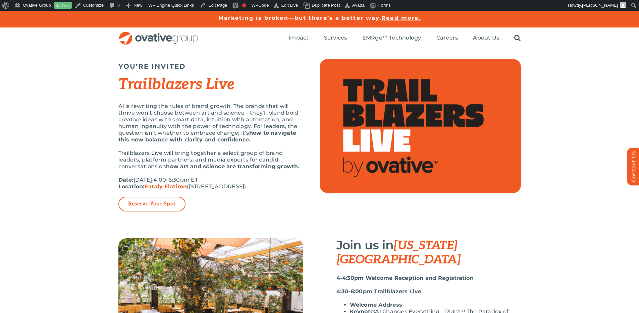 The width and height of the screenshot is (639, 313). What do you see at coordinates (392, 38) in the screenshot?
I see `span: EMRge™ Technology` at bounding box center [392, 38].